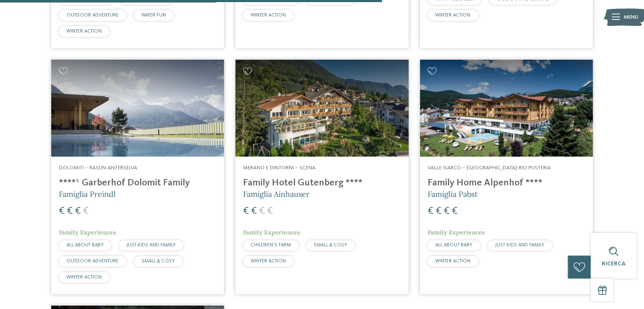 This screenshot has width=644, height=309. What do you see at coordinates (154, 16) in the screenshot?
I see `span: WATER FUN` at bounding box center [154, 16].